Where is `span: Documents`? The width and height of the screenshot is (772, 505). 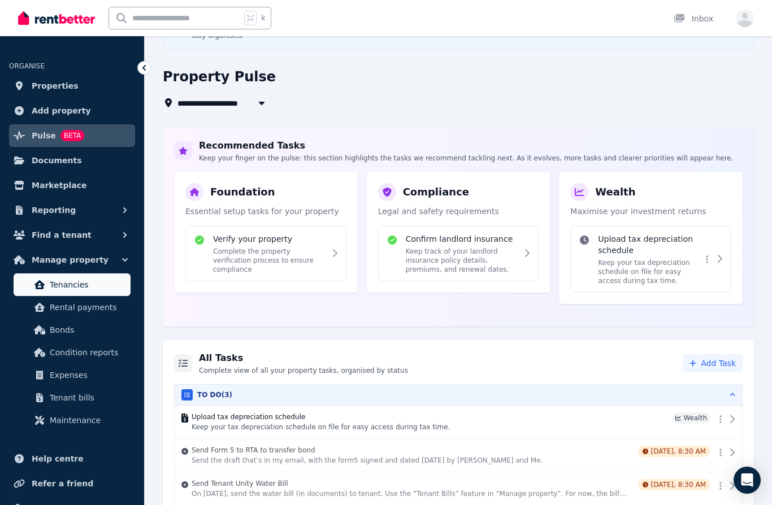 span: Documents is located at coordinates (57, 161).